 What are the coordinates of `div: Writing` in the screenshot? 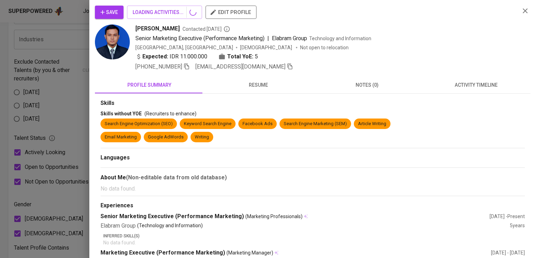 It's located at (202, 137).